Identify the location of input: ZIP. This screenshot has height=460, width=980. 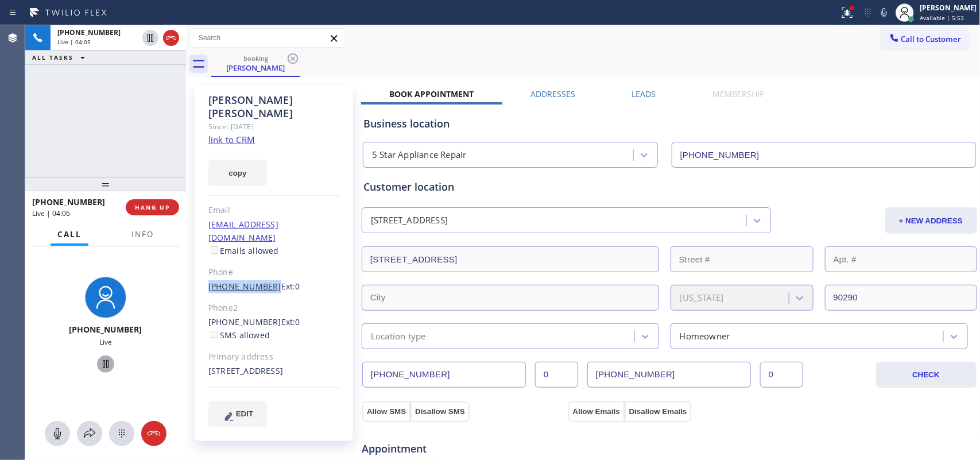
(900, 298).